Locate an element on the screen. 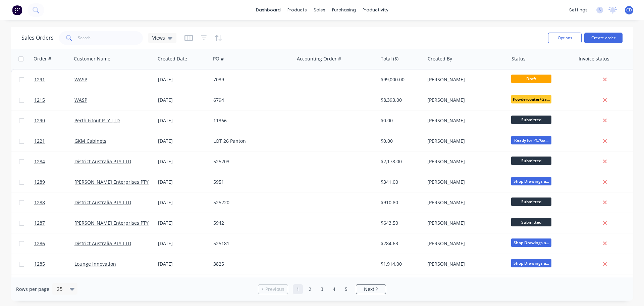  span: Powdercoater/Ga... is located at coordinates (532, 99).